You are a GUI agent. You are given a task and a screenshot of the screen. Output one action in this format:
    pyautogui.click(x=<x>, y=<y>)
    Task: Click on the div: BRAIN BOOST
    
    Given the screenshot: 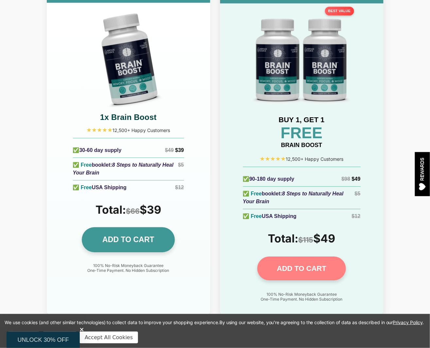 What is the action you would take?
    pyautogui.click(x=302, y=145)
    